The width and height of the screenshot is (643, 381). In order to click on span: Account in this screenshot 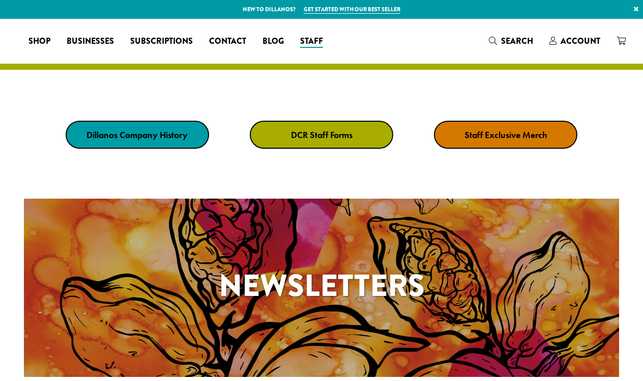, I will do `click(580, 41)`.